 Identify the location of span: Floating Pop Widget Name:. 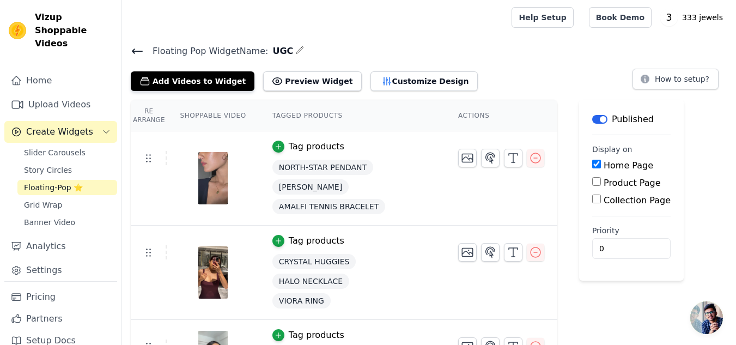
(206, 51).